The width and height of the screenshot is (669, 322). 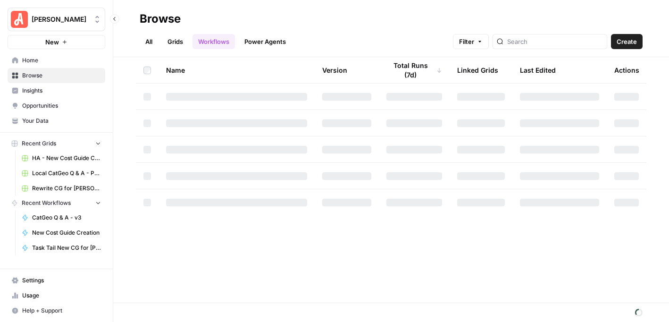 What do you see at coordinates (61, 60) in the screenshot?
I see `span: Home` at bounding box center [61, 60].